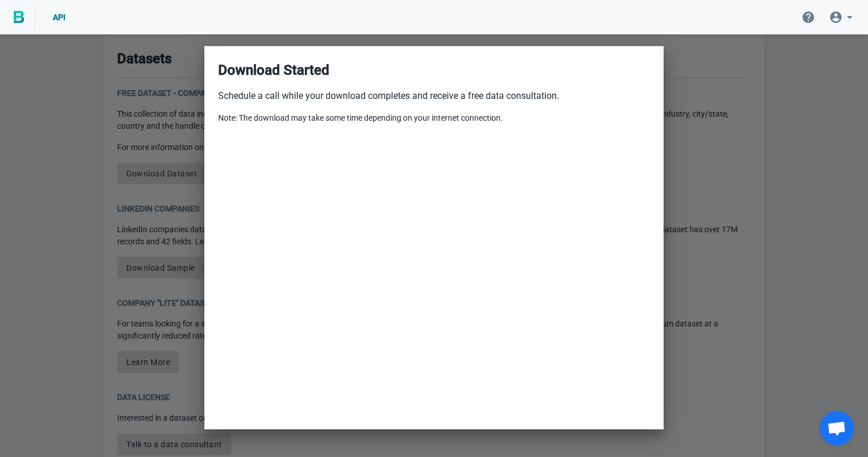 The width and height of the screenshot is (868, 457). What do you see at coordinates (59, 17) in the screenshot?
I see `span: API` at bounding box center [59, 17].